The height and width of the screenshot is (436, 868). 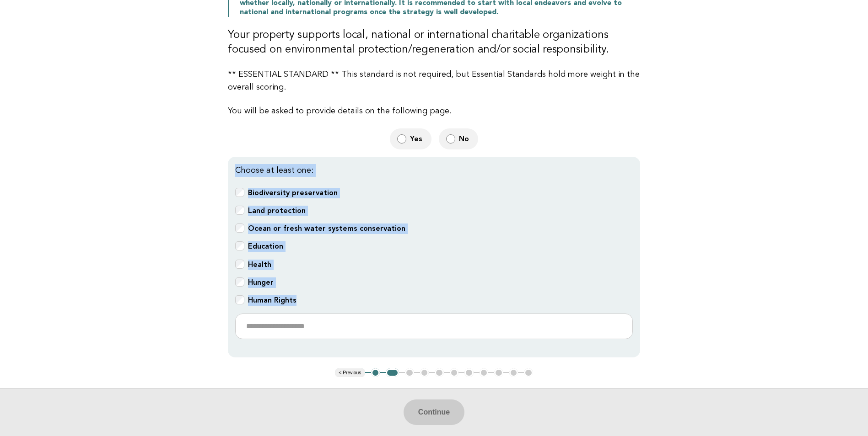 I want to click on b: Health, so click(x=260, y=264).